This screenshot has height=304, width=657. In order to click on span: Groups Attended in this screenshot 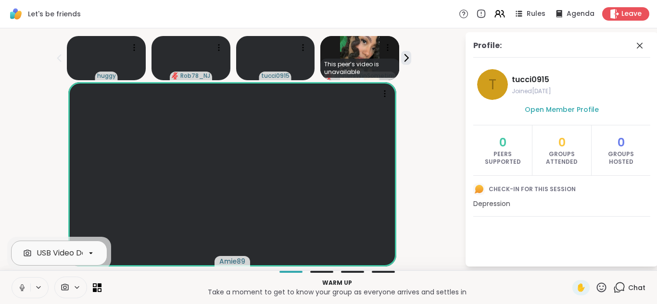, I will do `click(561, 158)`.